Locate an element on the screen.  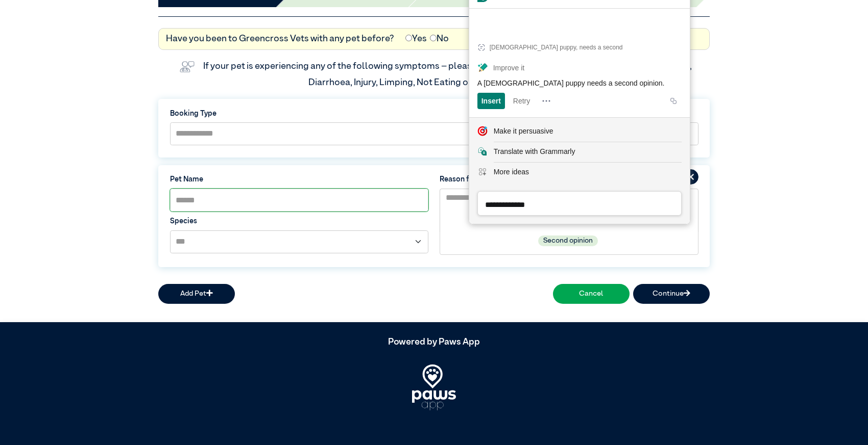
label: Pet Name is located at coordinates (299, 180).